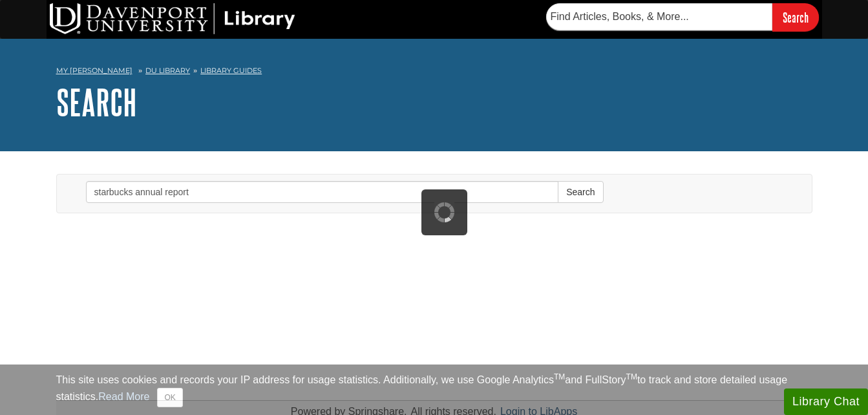 This screenshot has height=415, width=868. What do you see at coordinates (659, 17) in the screenshot?
I see `input: Find Articles, Books, & More...` at bounding box center [659, 17].